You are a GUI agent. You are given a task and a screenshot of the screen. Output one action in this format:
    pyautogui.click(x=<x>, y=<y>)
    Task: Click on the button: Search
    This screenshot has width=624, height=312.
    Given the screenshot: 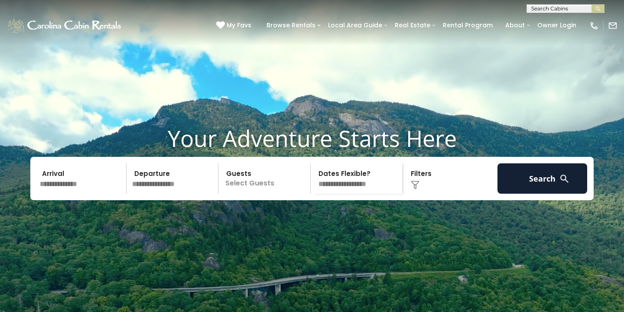 What is the action you would take?
    pyautogui.click(x=542, y=178)
    